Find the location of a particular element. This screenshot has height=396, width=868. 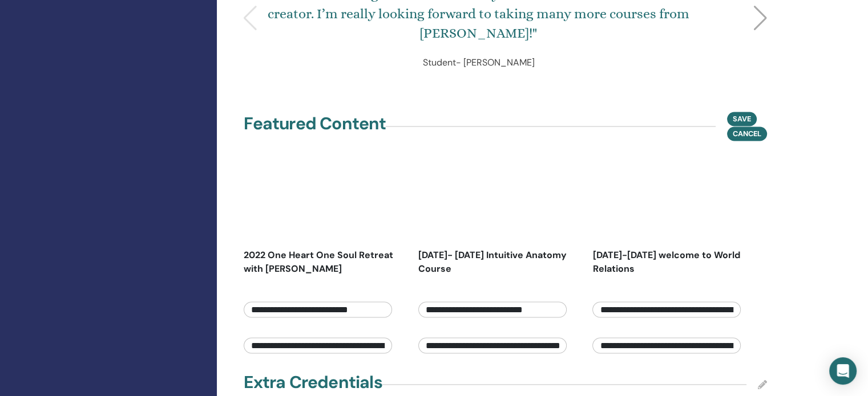

h4: Extra Credentials is located at coordinates (313, 382).